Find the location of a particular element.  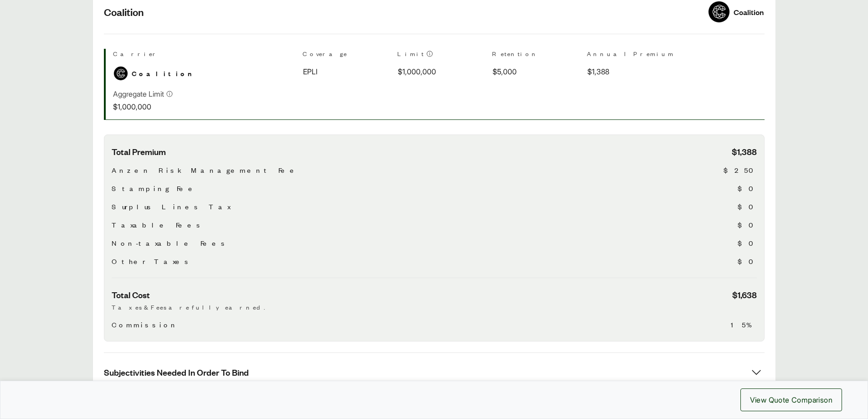

div: Coalition is located at coordinates (749, 12).